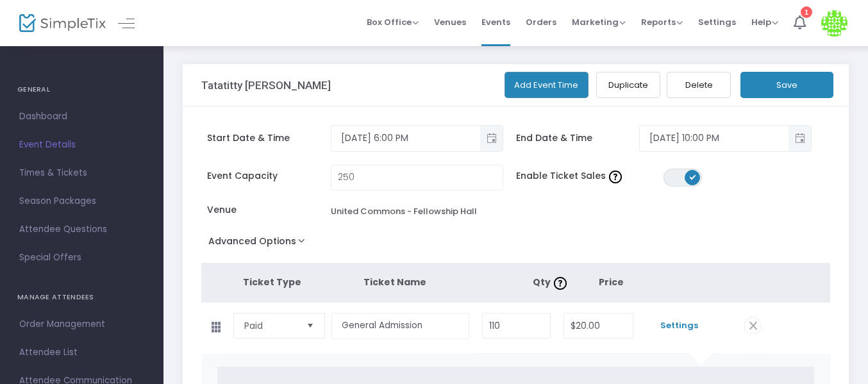  I want to click on span: Box Office, so click(392, 22).